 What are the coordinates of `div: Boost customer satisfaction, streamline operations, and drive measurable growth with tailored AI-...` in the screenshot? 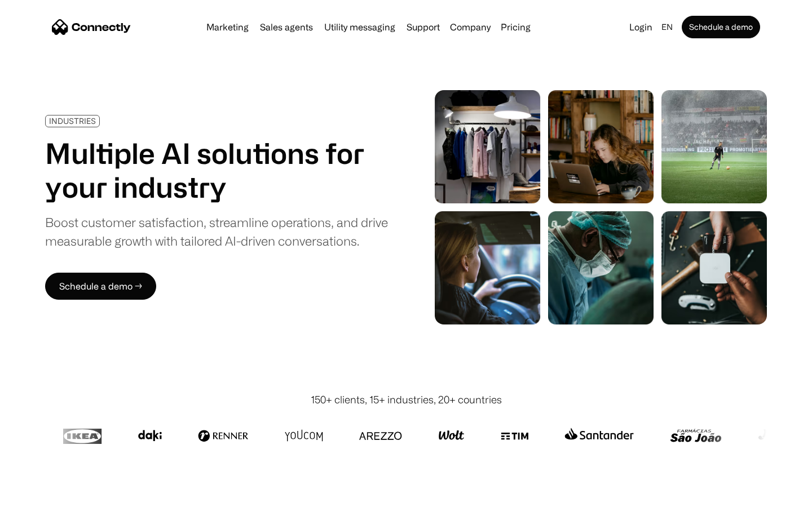 It's located at (216, 232).